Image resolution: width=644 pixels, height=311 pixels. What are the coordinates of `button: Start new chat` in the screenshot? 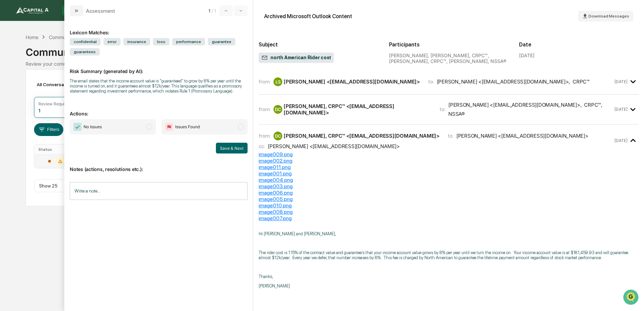 It's located at (119, 57).